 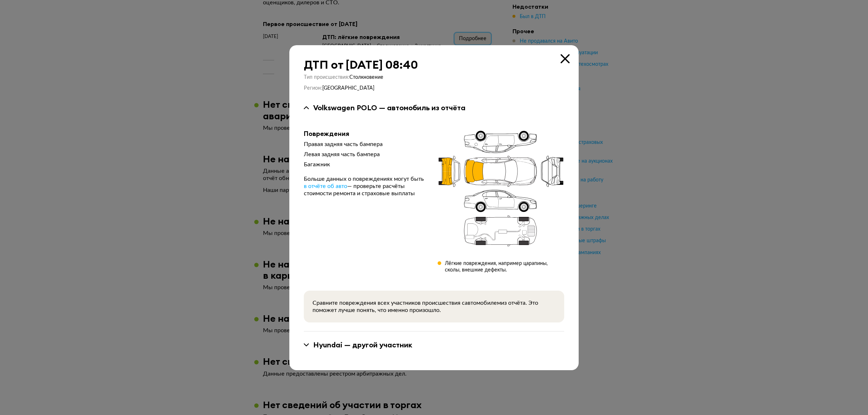 I want to click on span: в отчёте об авто, so click(x=326, y=186).